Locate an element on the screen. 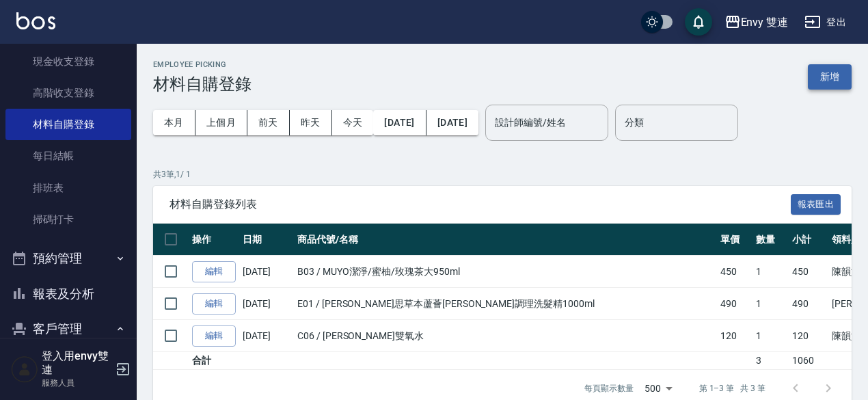  button: save is located at coordinates (698, 22).